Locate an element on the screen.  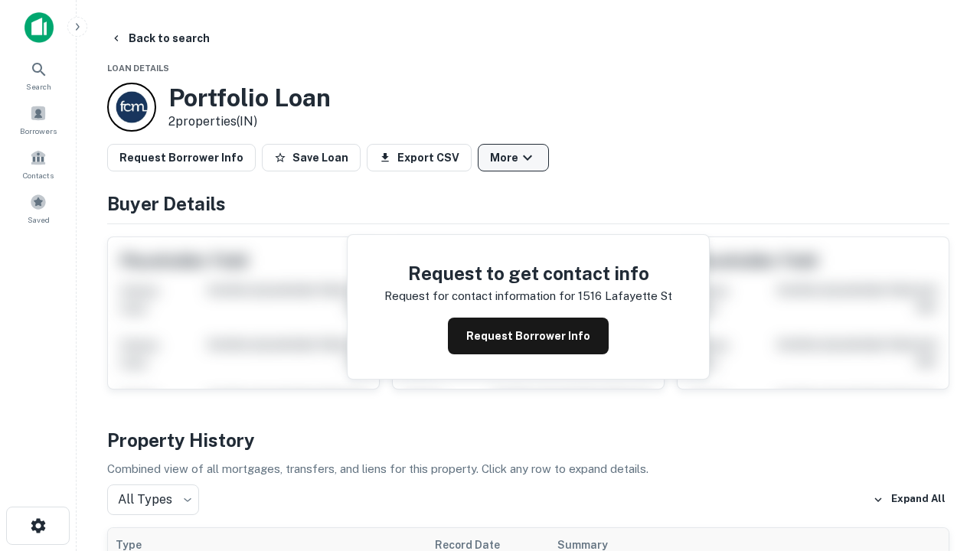
p: Request for contact information for is located at coordinates (479, 296).